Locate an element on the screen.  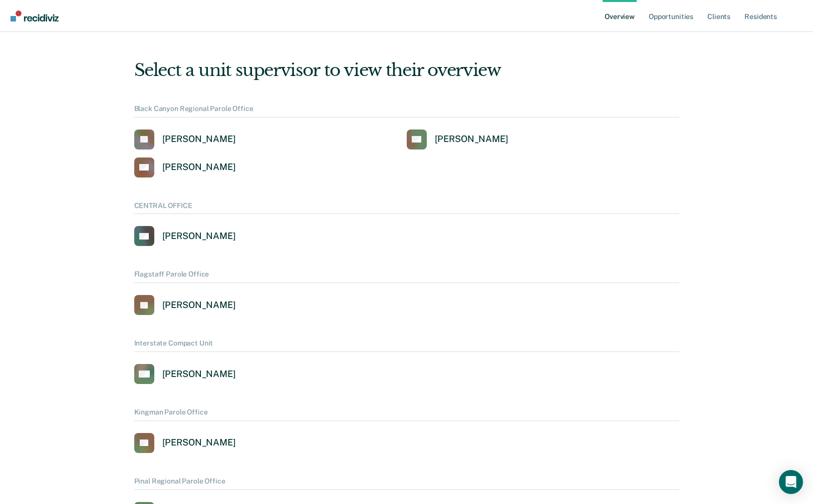
div: Select a unit supervisor to view their overview is located at coordinates (406, 70).